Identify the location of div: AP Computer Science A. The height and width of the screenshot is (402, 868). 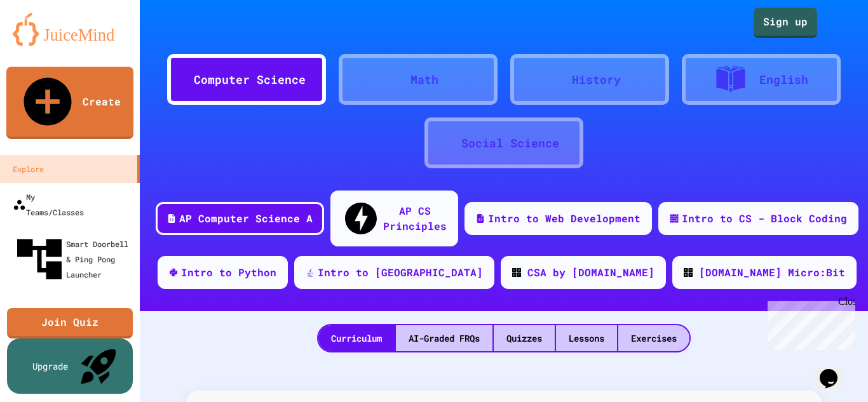
(246, 218).